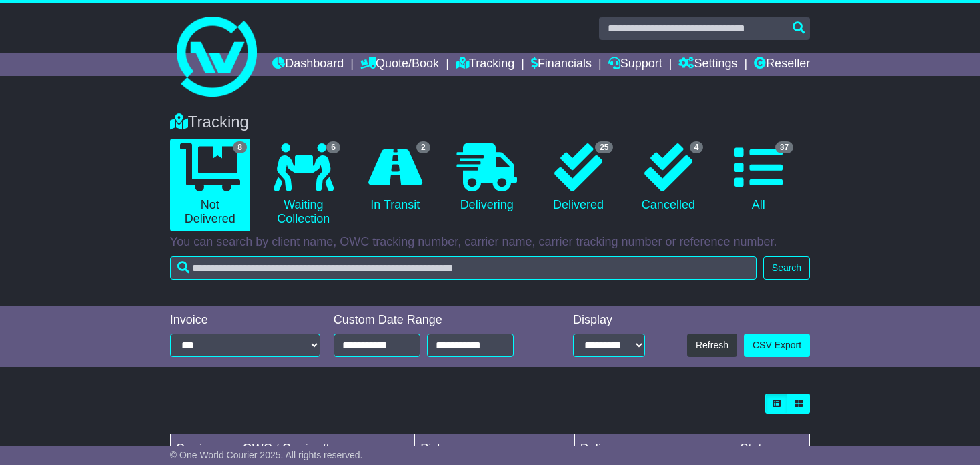  I want to click on a: Delivering, so click(486, 178).